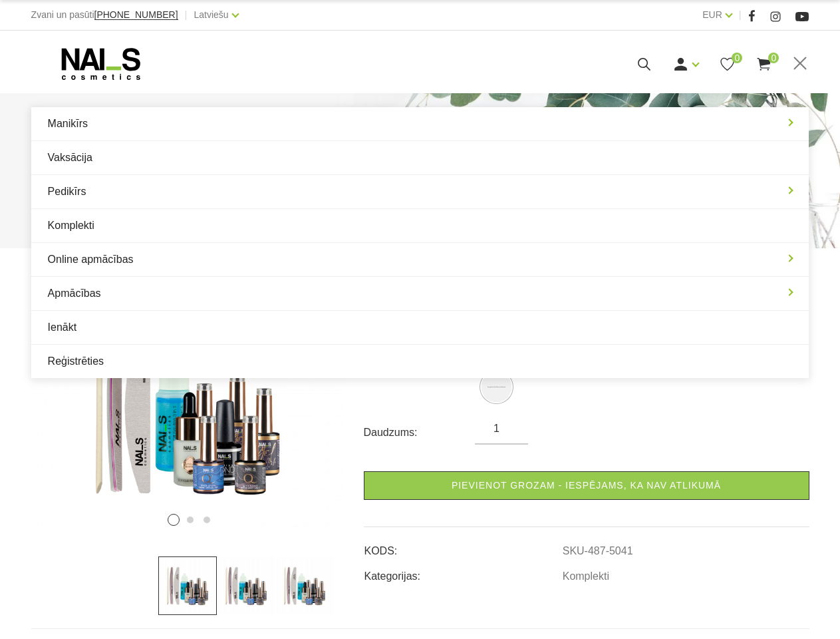 Image resolution: width=840 pixels, height=639 pixels. Describe the element at coordinates (211, 15) in the screenshot. I see `a: Latviešu` at that location.